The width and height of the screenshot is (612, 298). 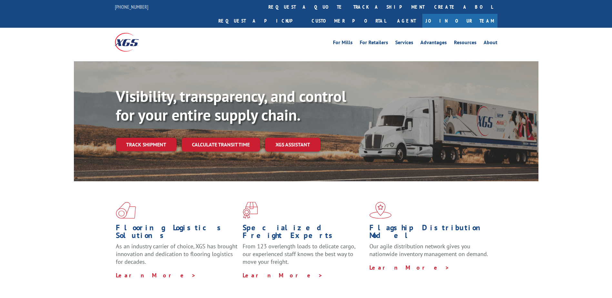 I want to click on span: As an industry carrier of choice, XGS has brought innovation and dedication to flooring logistics..., so click(x=177, y=254).